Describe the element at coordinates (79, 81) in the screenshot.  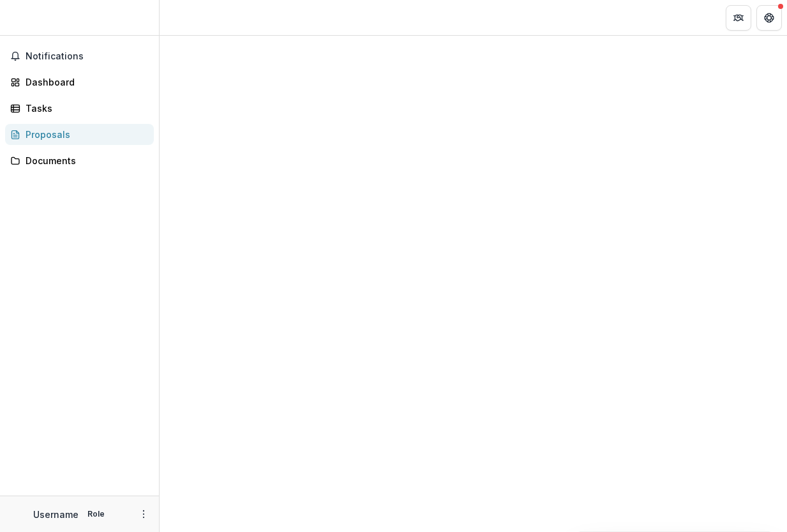
I see `a: Dashboard` at that location.